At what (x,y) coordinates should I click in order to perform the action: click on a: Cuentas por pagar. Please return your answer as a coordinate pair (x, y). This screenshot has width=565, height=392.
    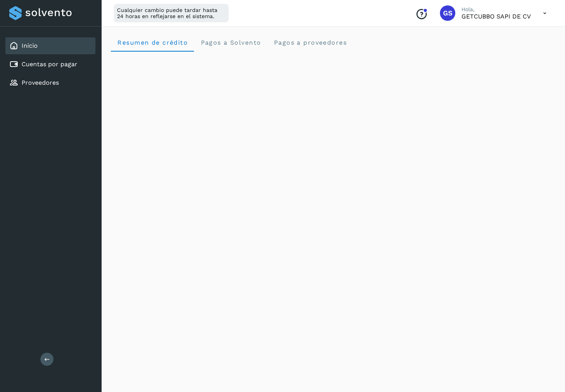
    Looking at the image, I should click on (49, 64).